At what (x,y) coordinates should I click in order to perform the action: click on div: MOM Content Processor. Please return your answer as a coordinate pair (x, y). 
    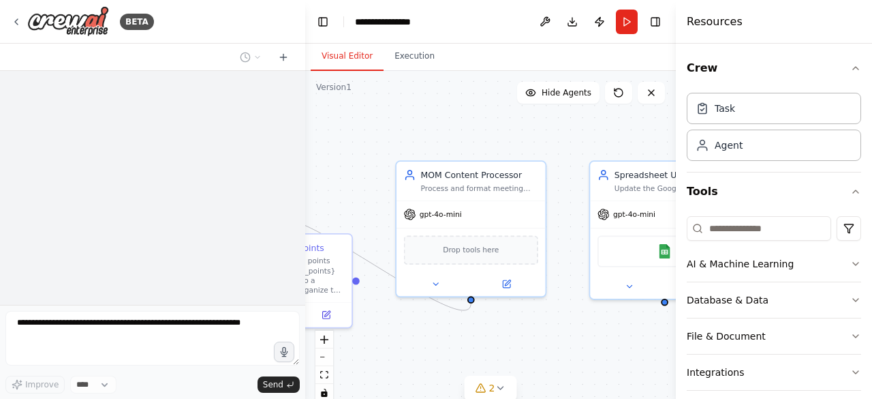
    Looking at the image, I should click on (480, 175).